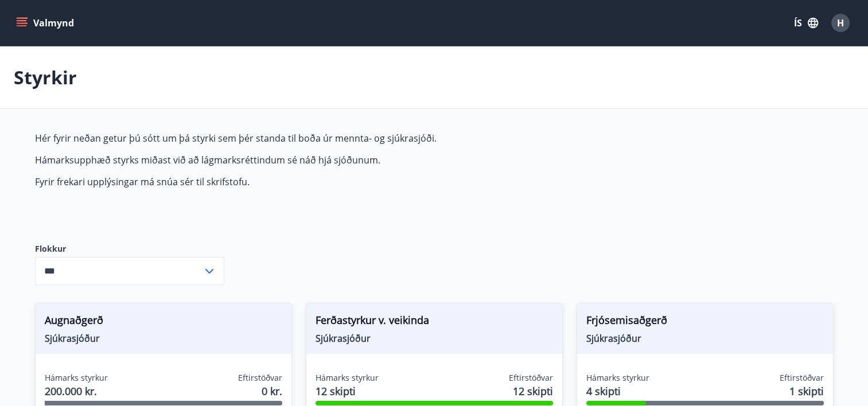  I want to click on p: Hér fyrir neðan getur þú sótt um þá styrki sem þér standa til boða úr mennta- og sjúkrasjóði., so click(306, 138).